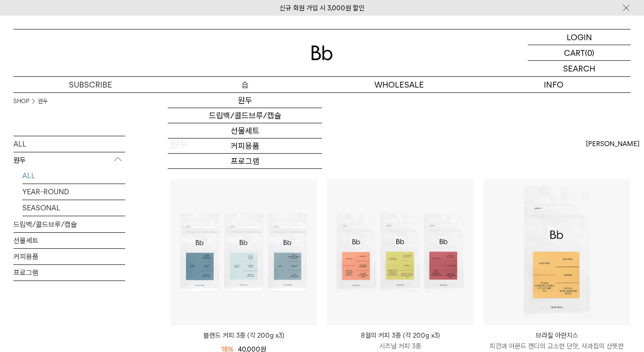 The image size is (644, 352). Describe the element at coordinates (322, 53) in the screenshot. I see `img: 로고` at that location.